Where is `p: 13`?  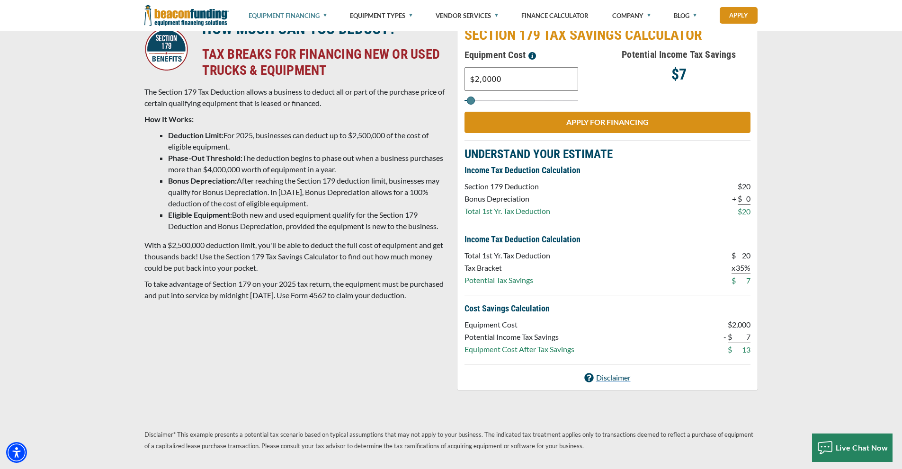
p: 13 is located at coordinates (741, 350).